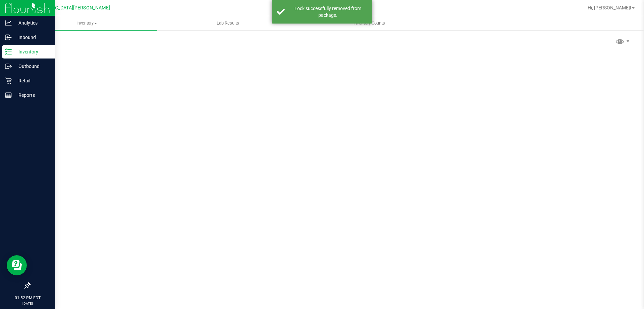 This screenshot has width=644, height=309. I want to click on p: Outbound, so click(32, 67).